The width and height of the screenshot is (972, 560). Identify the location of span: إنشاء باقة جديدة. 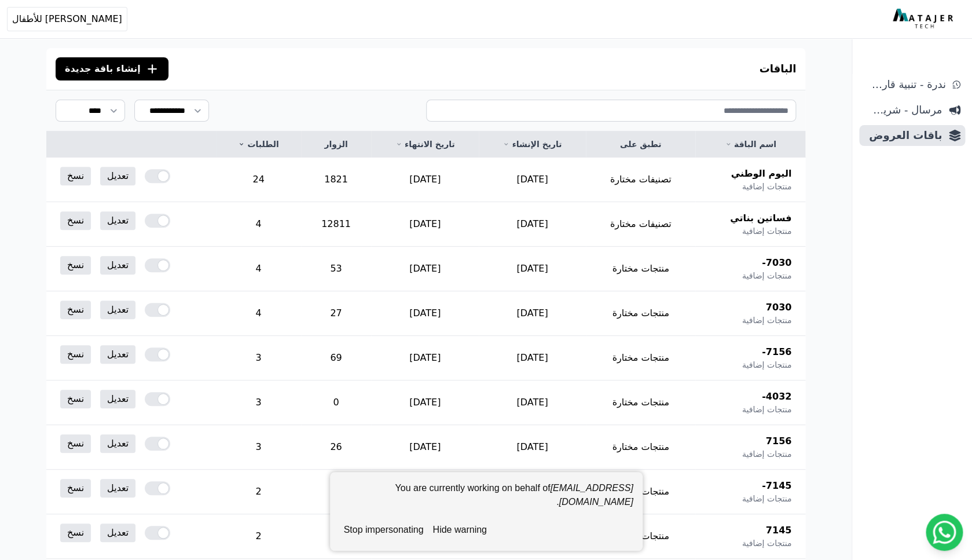
(102, 69).